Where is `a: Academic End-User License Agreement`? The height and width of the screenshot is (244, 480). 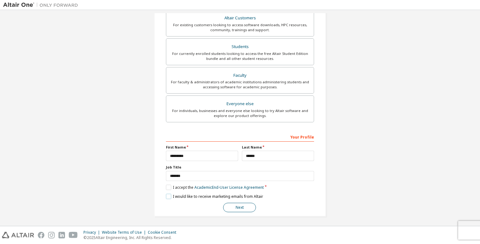 a: Academic End-User License Agreement is located at coordinates (229, 187).